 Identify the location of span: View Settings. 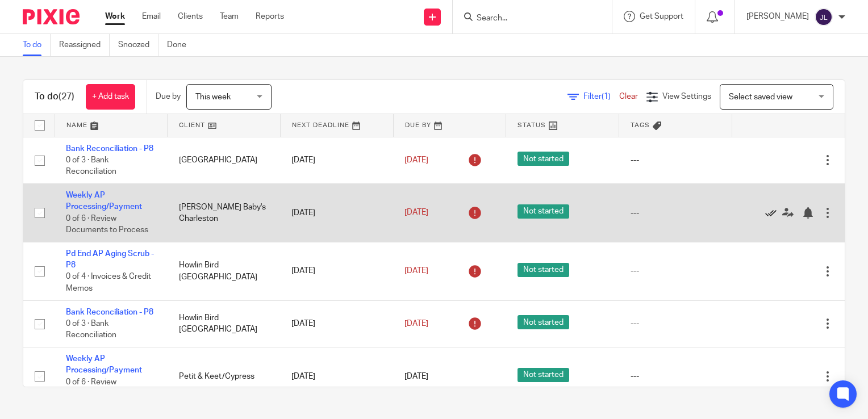
(686, 97).